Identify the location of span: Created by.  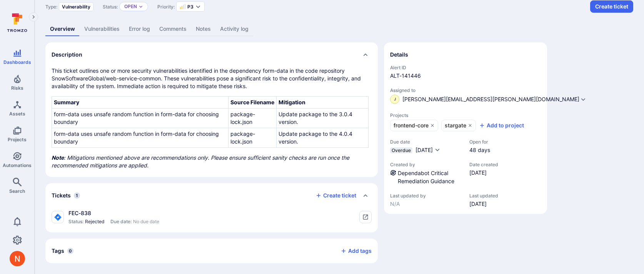
(426, 164).